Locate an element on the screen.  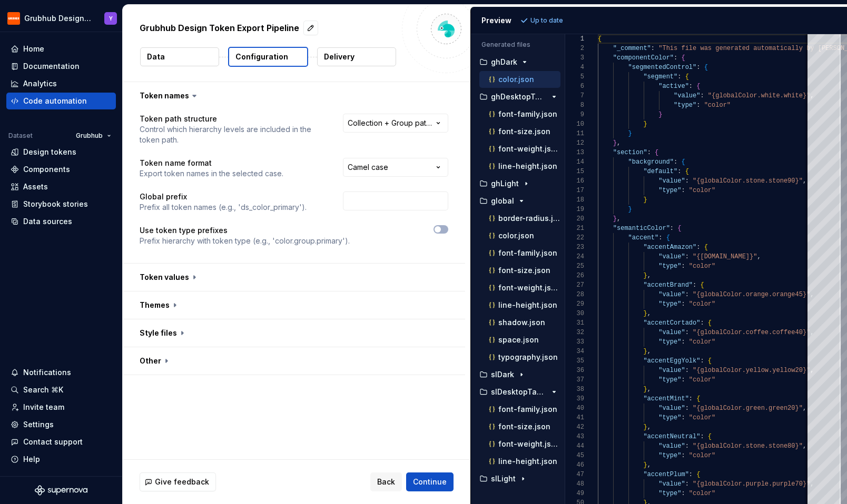
p: font-weight.json is located at coordinates (530, 149).